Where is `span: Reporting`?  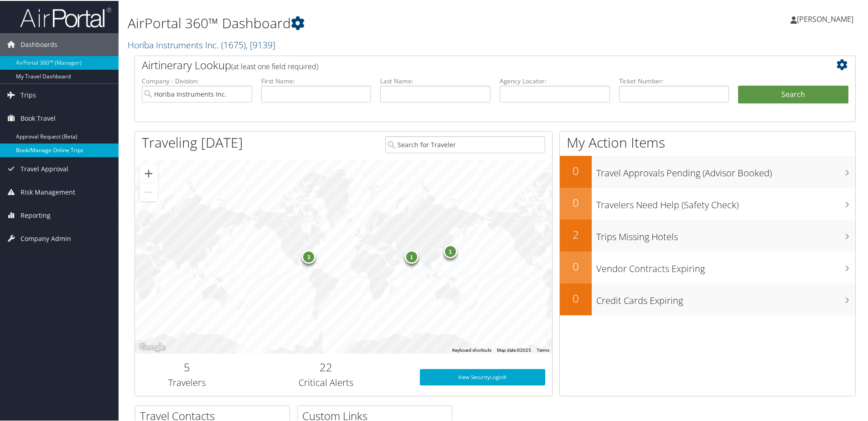
span: Reporting is located at coordinates (35, 215).